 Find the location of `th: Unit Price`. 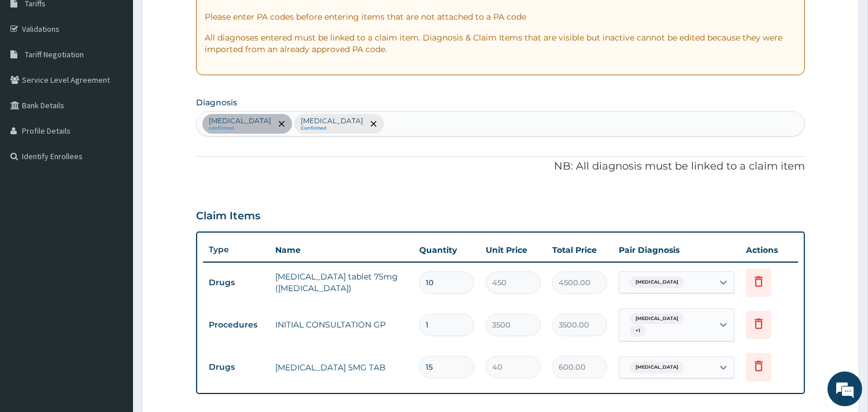

th: Unit Price is located at coordinates (513, 250).